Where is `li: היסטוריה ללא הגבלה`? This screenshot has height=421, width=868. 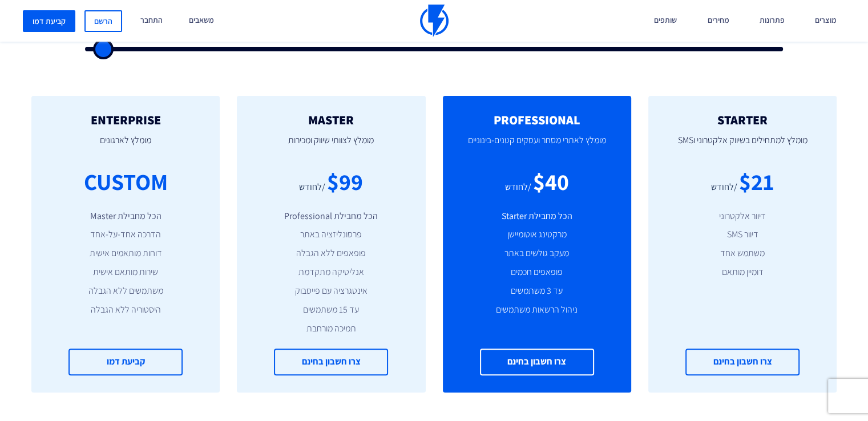
li: היסטוריה ללא הגבלה is located at coordinates (125, 309).